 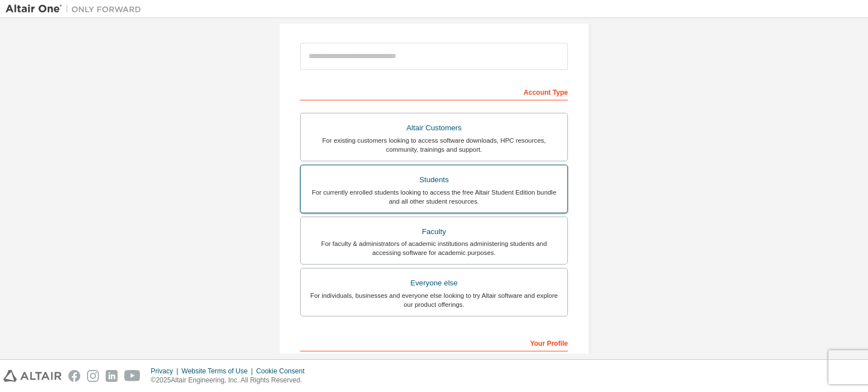 What do you see at coordinates (218, 371) in the screenshot?
I see `div: Website Terms of Use` at bounding box center [218, 371].